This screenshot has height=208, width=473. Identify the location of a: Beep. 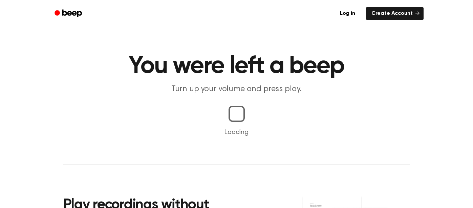
(69, 14).